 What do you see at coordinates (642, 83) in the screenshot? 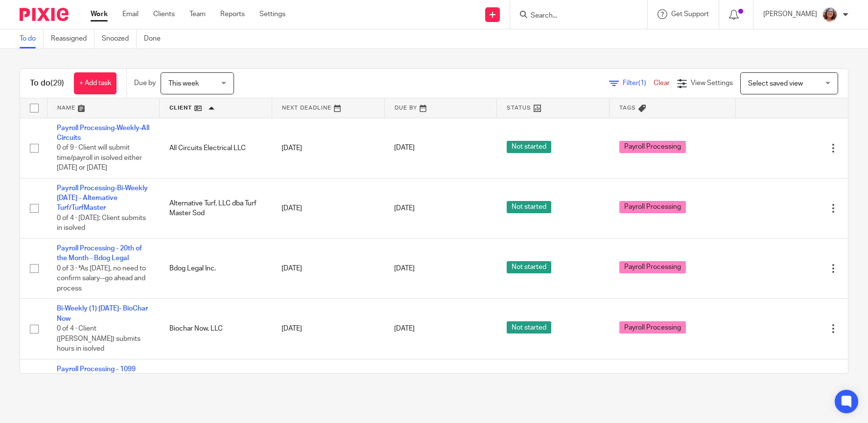
I see `span: (1)` at bounding box center [642, 83].